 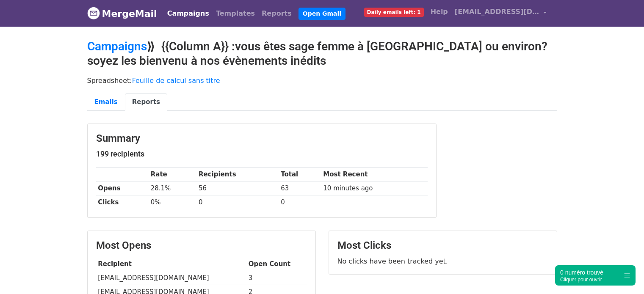 I want to click on p: No clicks have been tracked yet., so click(x=443, y=261).